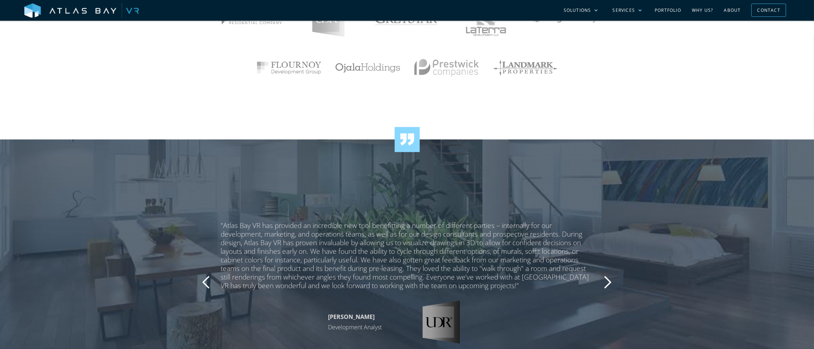 This screenshot has height=349, width=814. What do you see at coordinates (768, 10) in the screenshot?
I see `div: Contact` at bounding box center [768, 10].